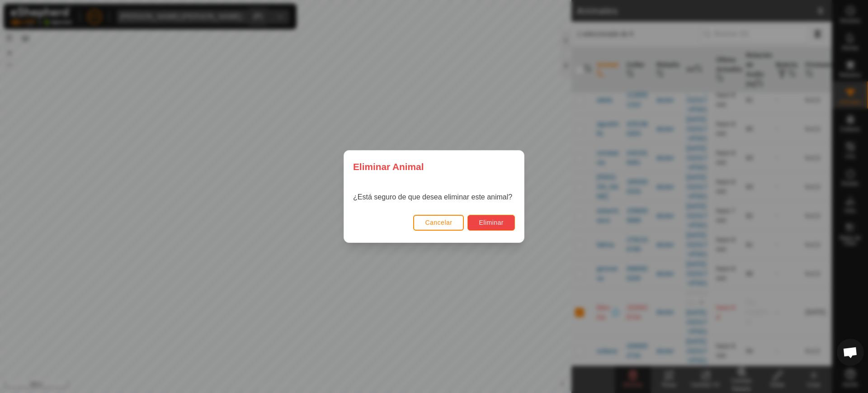 This screenshot has height=393, width=868. What do you see at coordinates (491, 222) in the screenshot?
I see `span: Eliminar` at bounding box center [491, 222].